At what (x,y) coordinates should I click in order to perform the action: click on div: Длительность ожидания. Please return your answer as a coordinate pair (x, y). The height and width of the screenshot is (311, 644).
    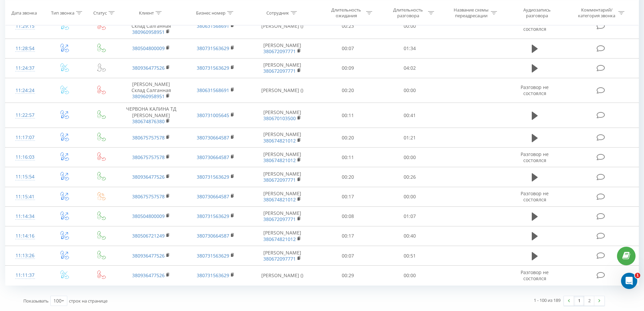
    Looking at the image, I should click on (346, 13).